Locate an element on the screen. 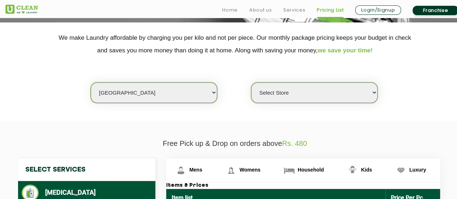  img: Luxury is located at coordinates (401, 170).